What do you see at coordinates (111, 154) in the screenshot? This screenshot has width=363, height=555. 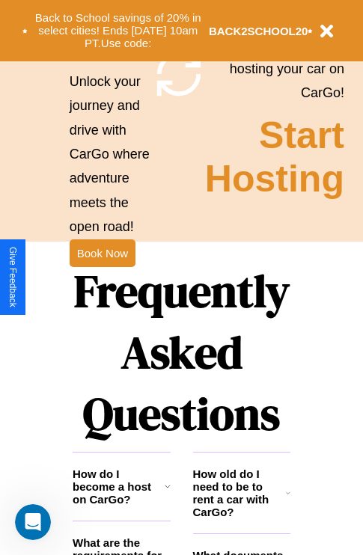 I see `p: Unlock your journey and drive with CarGo where adventure meets the open road!` at bounding box center [111, 154].